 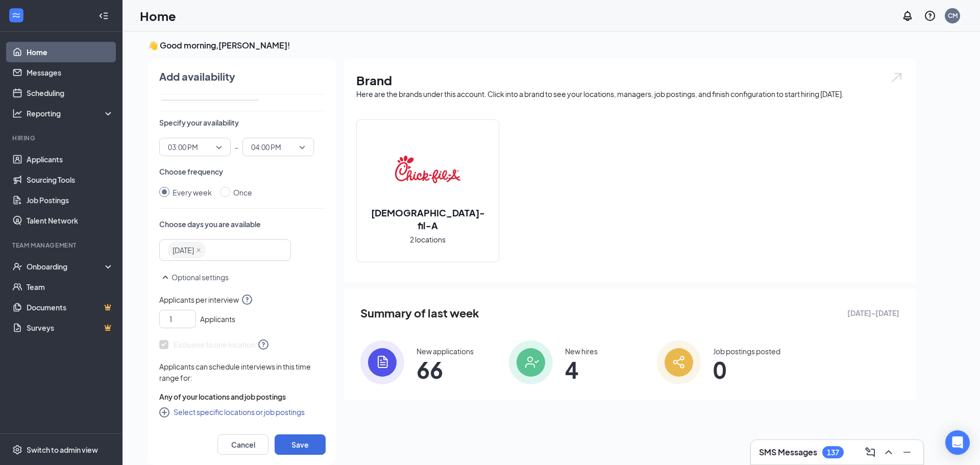 What do you see at coordinates (70, 72) in the screenshot?
I see `a: Messages` at bounding box center [70, 72].